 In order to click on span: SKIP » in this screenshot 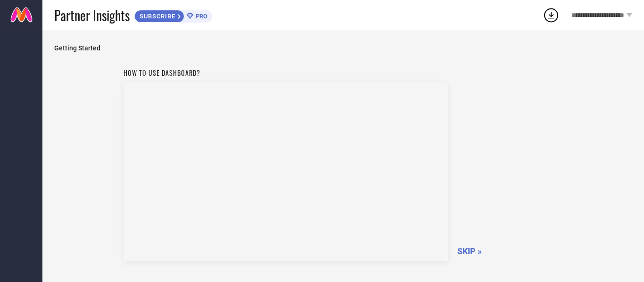, I will do `click(469, 251)`.